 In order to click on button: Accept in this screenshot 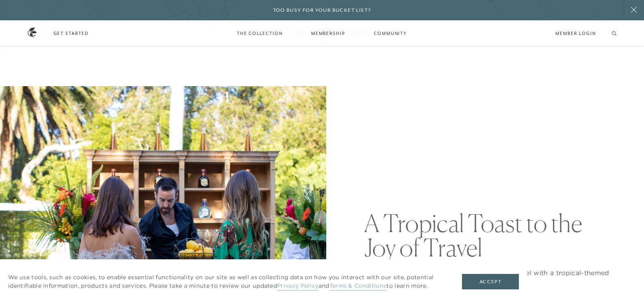, I will do `click(491, 282)`.